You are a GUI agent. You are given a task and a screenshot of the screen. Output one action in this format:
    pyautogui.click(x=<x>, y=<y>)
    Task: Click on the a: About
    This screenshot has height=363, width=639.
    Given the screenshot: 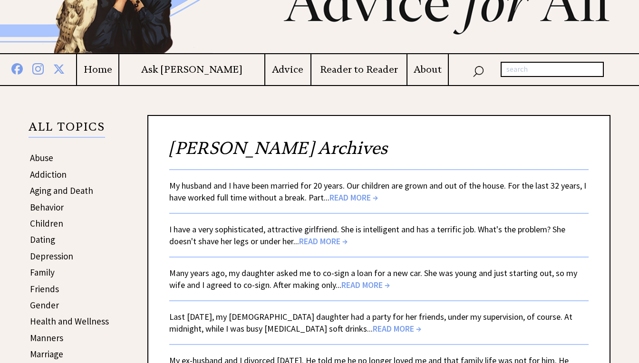 What is the action you would take?
    pyautogui.click(x=427, y=69)
    